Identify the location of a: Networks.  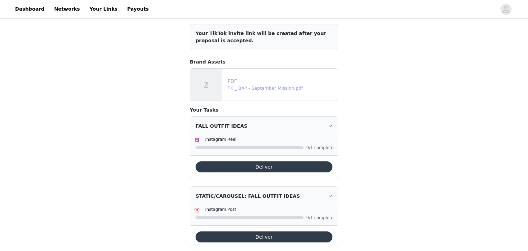
(67, 9).